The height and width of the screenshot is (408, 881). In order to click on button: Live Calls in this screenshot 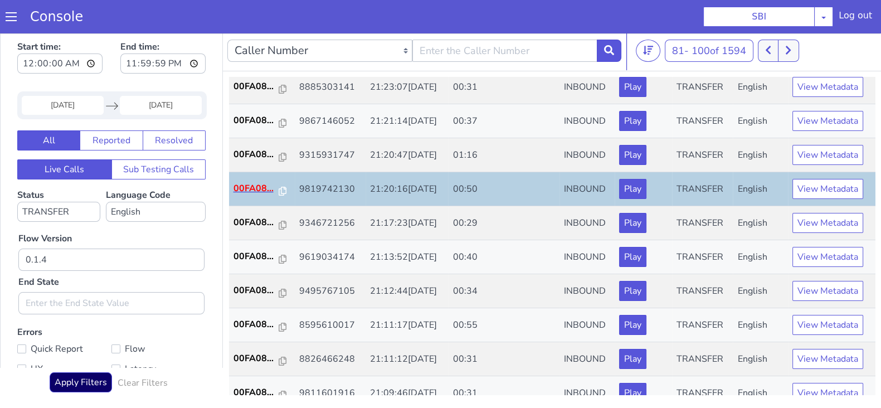, I will do `click(65, 139)`.